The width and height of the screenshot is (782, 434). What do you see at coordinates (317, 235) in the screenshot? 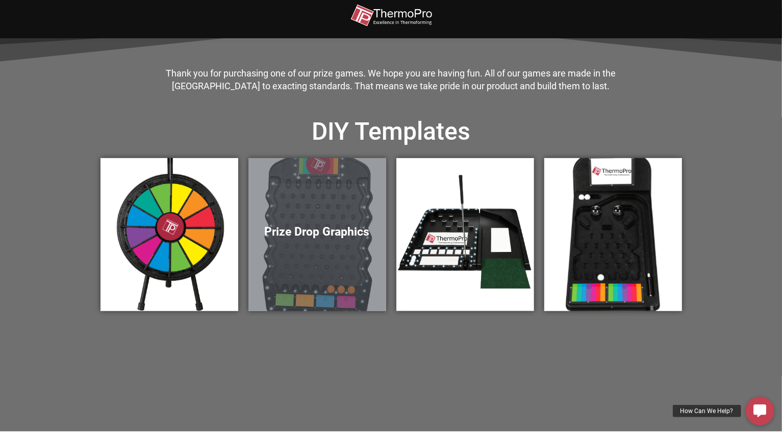
I see `a: Prize Drop Graphics` at bounding box center [317, 235].